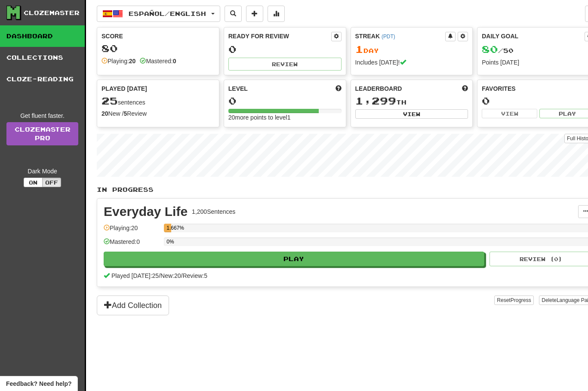 This screenshot has height=391, width=588. I want to click on div: Clozemaster, so click(52, 13).